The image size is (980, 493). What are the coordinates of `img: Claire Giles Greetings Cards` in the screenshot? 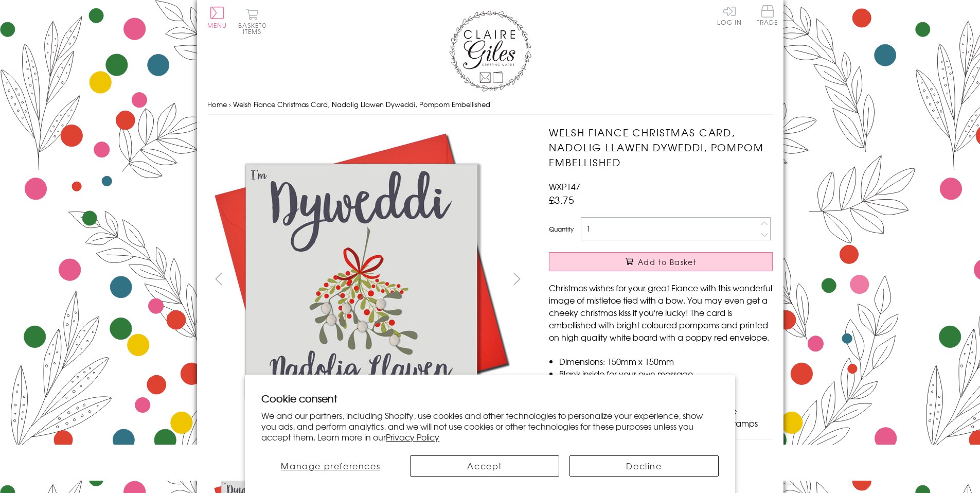 It's located at (490, 51).